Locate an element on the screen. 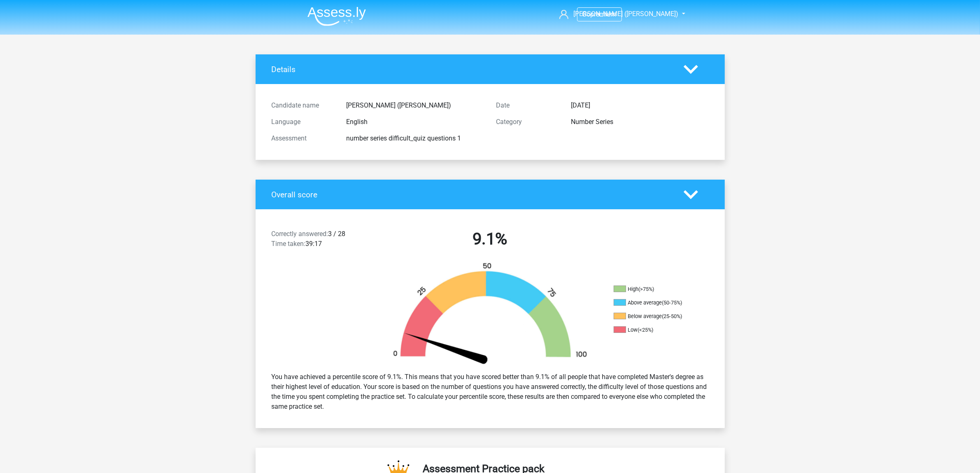 Image resolution: width=980 pixels, height=473 pixels. div: (>75%) is located at coordinates (647, 289).